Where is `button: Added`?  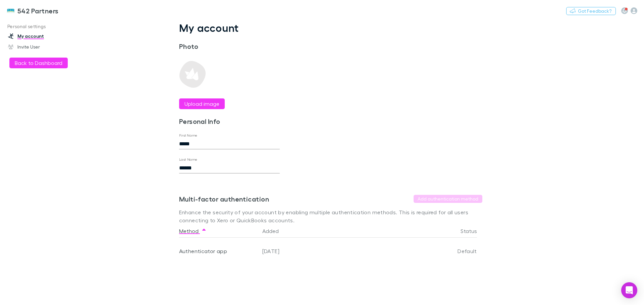
button: Added is located at coordinates (274, 231).